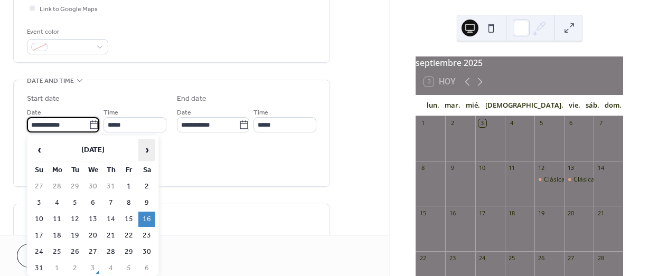 The height and width of the screenshot is (276, 649). I want to click on th: Fr, so click(129, 170).